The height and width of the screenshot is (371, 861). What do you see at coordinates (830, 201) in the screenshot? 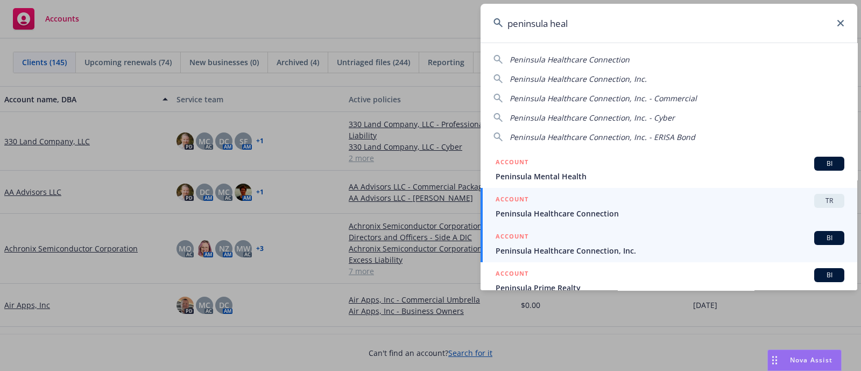
I see `span: TR` at bounding box center [830, 201].